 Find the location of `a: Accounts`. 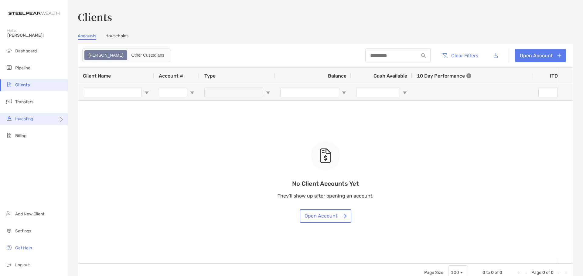

a: Accounts is located at coordinates (87, 37).